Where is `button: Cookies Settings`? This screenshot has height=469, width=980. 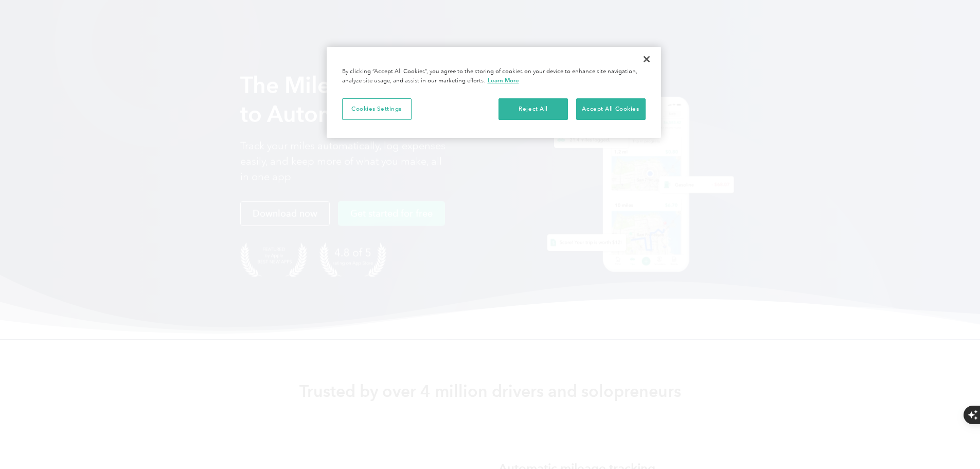 button: Cookies Settings is located at coordinates (376, 109).